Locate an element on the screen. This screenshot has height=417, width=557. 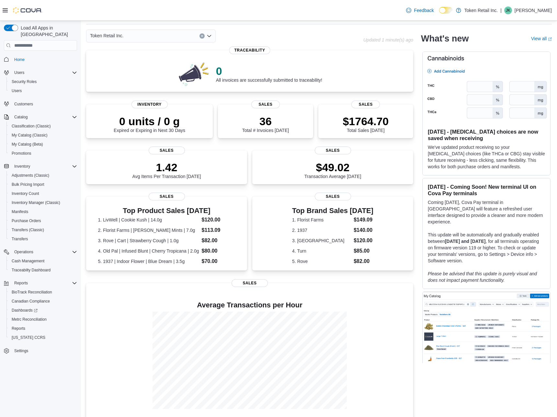
a: Reports is located at coordinates (18, 328).